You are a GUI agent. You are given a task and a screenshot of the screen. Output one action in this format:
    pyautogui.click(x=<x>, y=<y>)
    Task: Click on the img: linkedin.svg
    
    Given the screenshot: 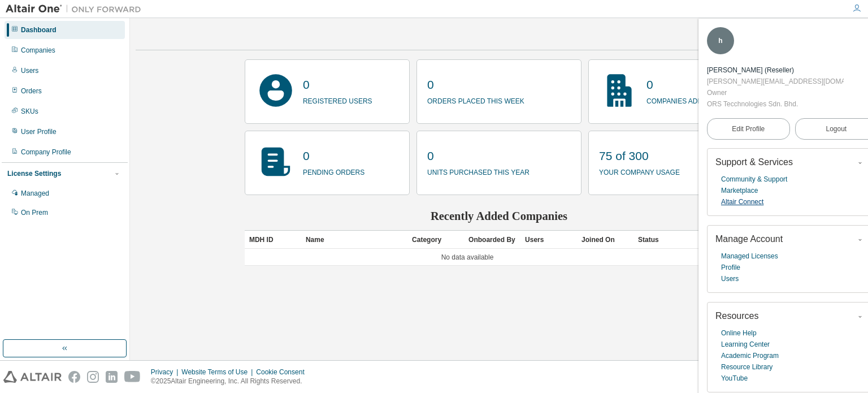 What is the action you would take?
    pyautogui.click(x=111, y=377)
    